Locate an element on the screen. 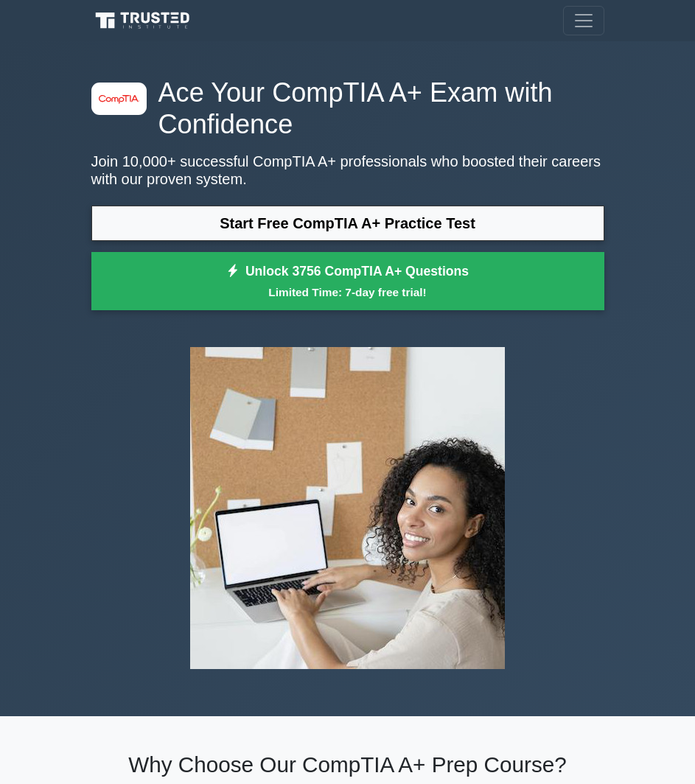 The image size is (695, 784). small: Limited Time: 7-day free trial! is located at coordinates (348, 291).